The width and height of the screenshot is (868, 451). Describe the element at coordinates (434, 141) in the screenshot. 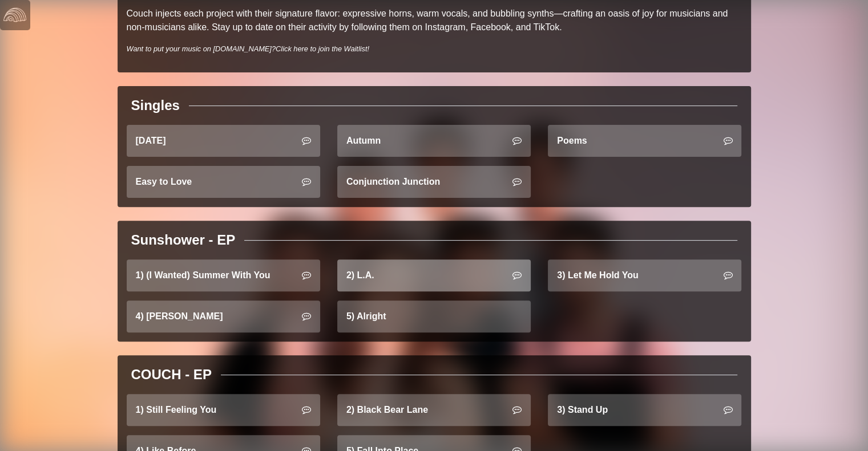

I see `a: Autumn` at that location.